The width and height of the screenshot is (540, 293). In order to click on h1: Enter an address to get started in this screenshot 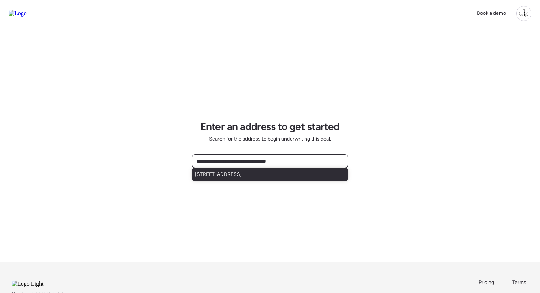, I will do `click(270, 126)`.